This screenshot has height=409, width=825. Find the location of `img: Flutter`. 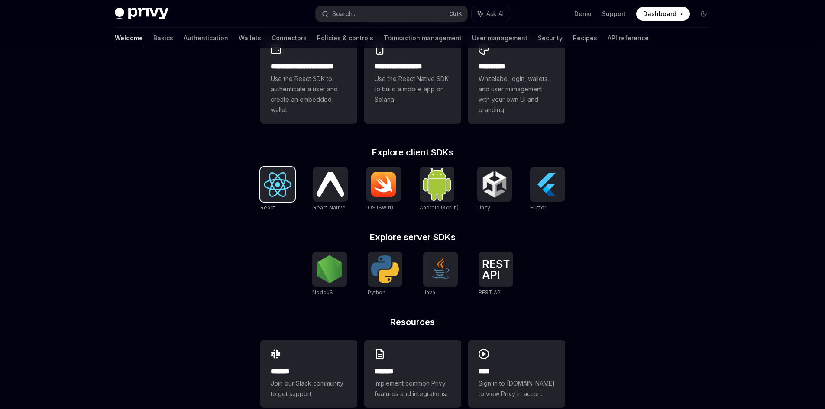

img: Flutter is located at coordinates (547, 184).